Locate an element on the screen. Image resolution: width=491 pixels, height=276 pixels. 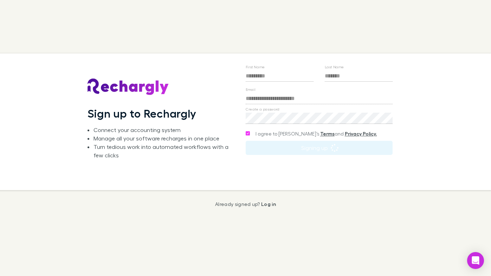
label: Create a password is located at coordinates (263, 109).